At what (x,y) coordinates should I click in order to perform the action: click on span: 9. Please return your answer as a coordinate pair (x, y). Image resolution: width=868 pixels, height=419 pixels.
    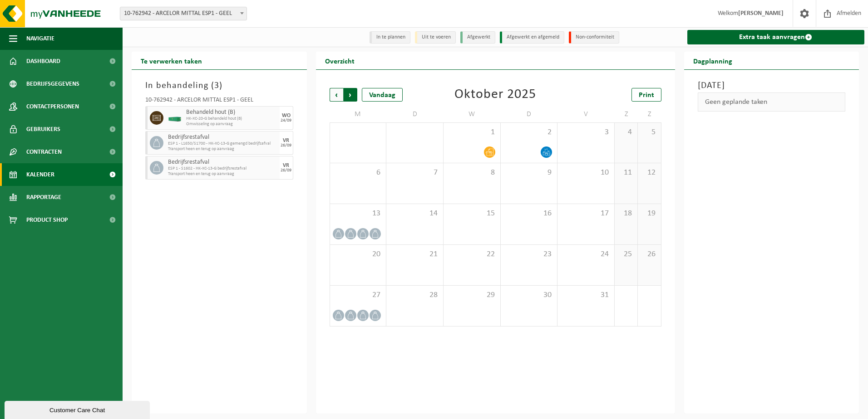
    Looking at the image, I should click on (529, 173).